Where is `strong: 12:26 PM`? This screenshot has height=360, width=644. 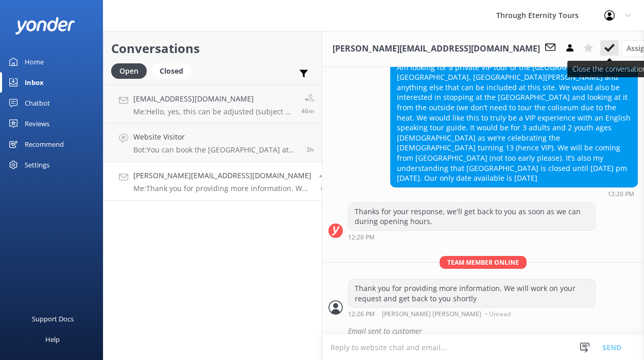 strong: 12:26 PM is located at coordinates (362, 314).